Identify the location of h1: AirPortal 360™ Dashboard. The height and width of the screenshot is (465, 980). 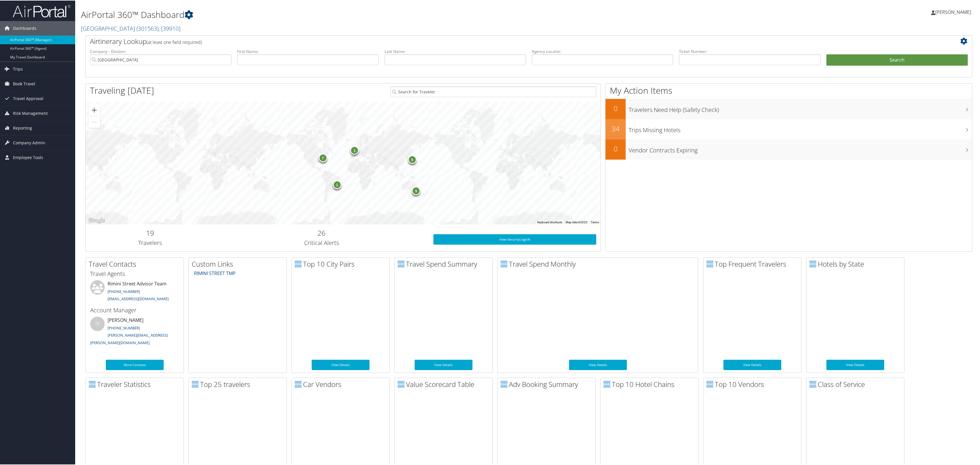
(379, 14).